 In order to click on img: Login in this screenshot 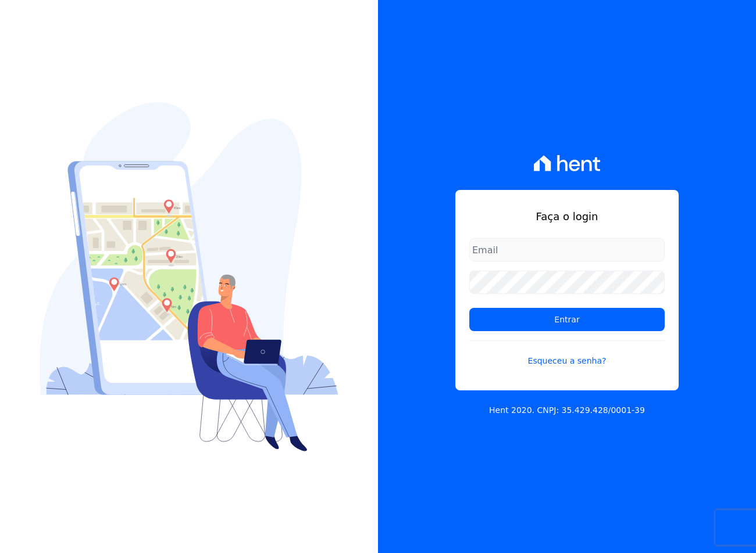, I will do `click(189, 276)`.